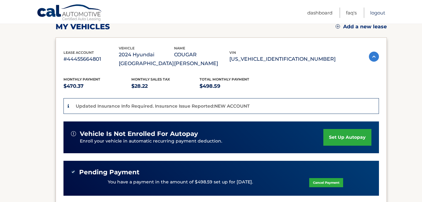 This screenshot has height=202, width=422. Describe the element at coordinates (233, 86) in the screenshot. I see `p: $498.59` at that location.